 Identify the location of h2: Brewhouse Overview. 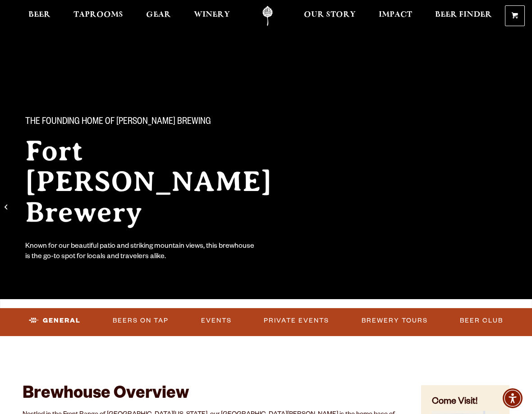
(211, 395).